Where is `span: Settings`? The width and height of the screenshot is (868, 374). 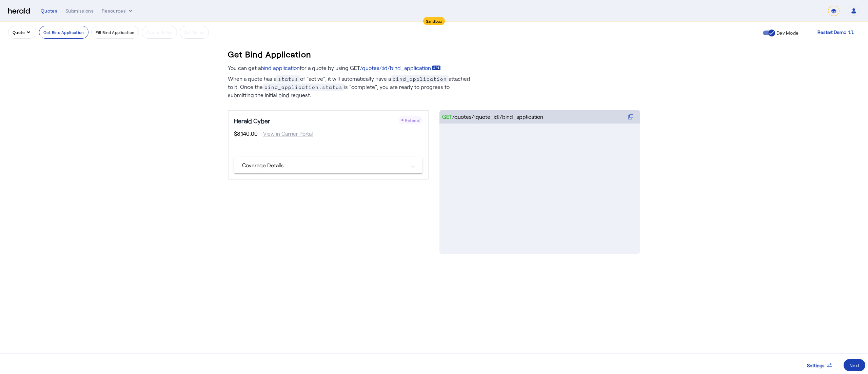
span: Settings is located at coordinates (816, 365).